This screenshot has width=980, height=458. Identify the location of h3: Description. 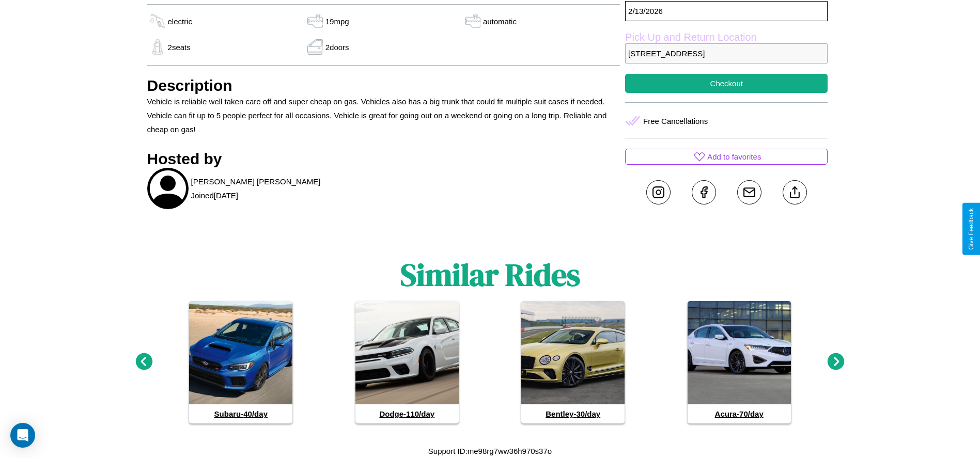
(384, 86).